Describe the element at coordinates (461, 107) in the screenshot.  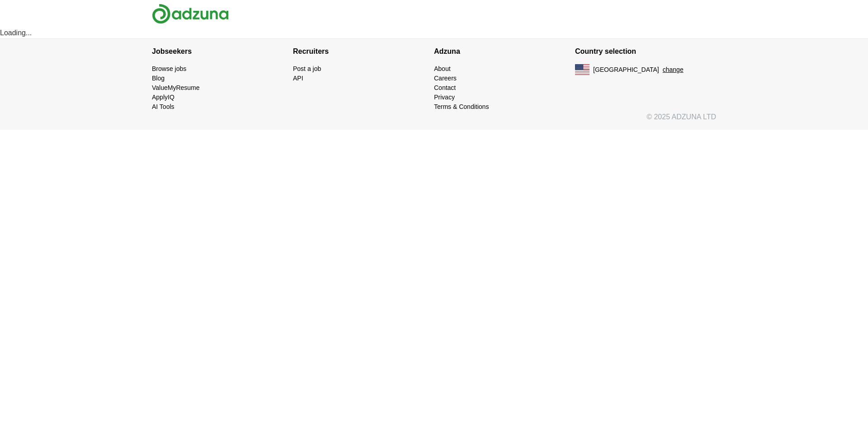
I see `a: Terms & Conditions` at that location.